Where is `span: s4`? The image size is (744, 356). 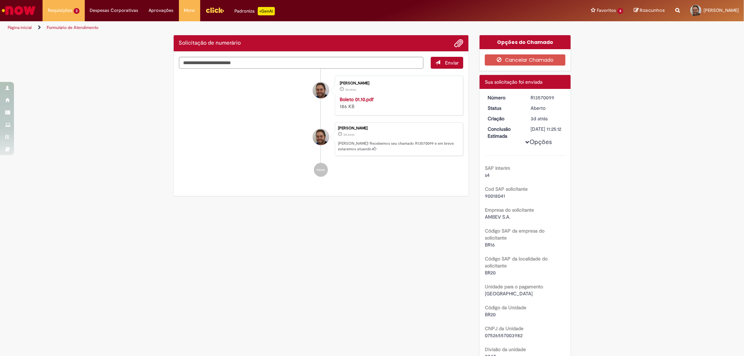
span: s4 is located at coordinates (487, 175).